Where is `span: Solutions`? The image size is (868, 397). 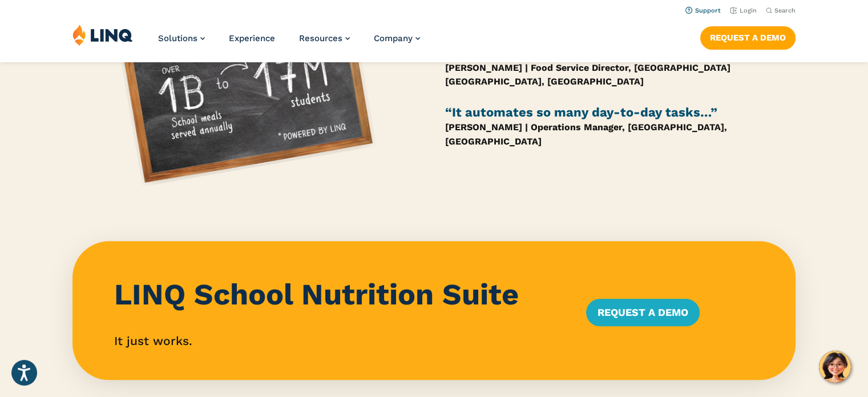 span: Solutions is located at coordinates (178, 38).